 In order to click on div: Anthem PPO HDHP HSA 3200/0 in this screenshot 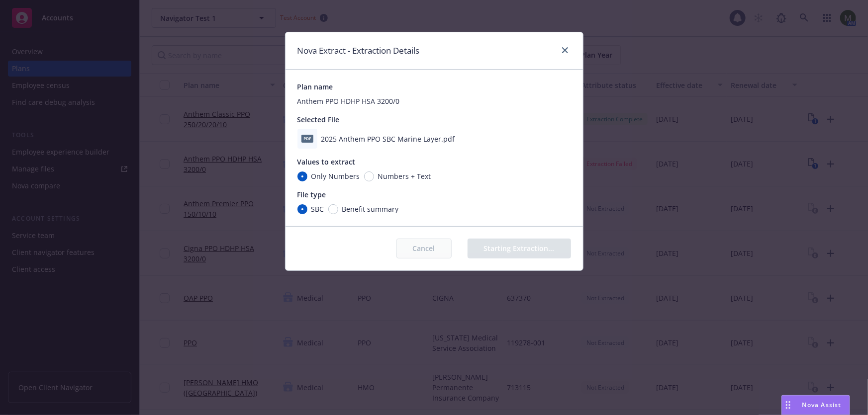, I will do `click(434, 101)`.